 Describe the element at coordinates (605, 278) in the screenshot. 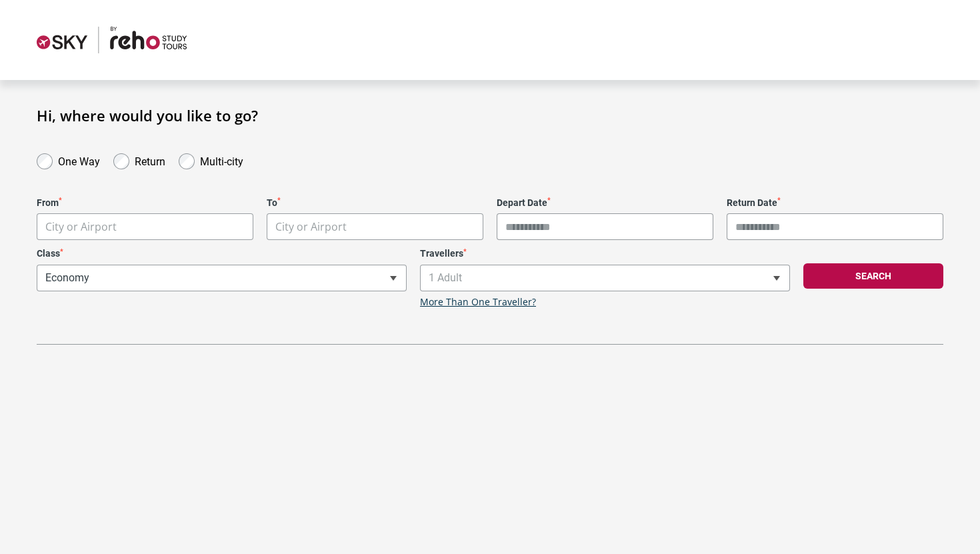

I see `span: 1 Adult` at that location.